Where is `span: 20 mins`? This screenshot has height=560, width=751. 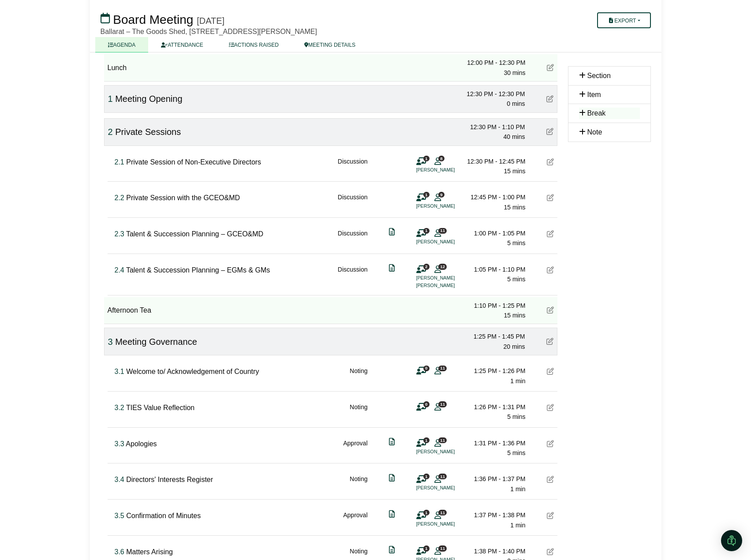 span: 20 mins is located at coordinates (514, 346).